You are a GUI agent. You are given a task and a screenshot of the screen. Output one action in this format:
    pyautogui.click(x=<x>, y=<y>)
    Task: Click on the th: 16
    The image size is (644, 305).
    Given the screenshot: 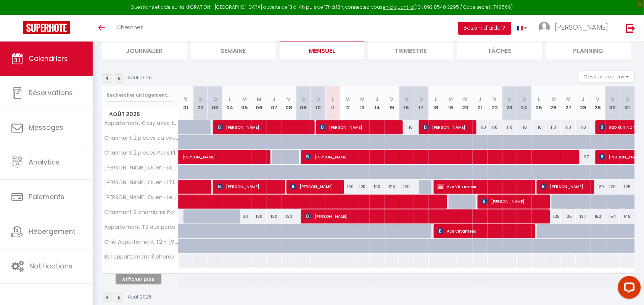 What is the action you would take?
    pyautogui.click(x=406, y=103)
    